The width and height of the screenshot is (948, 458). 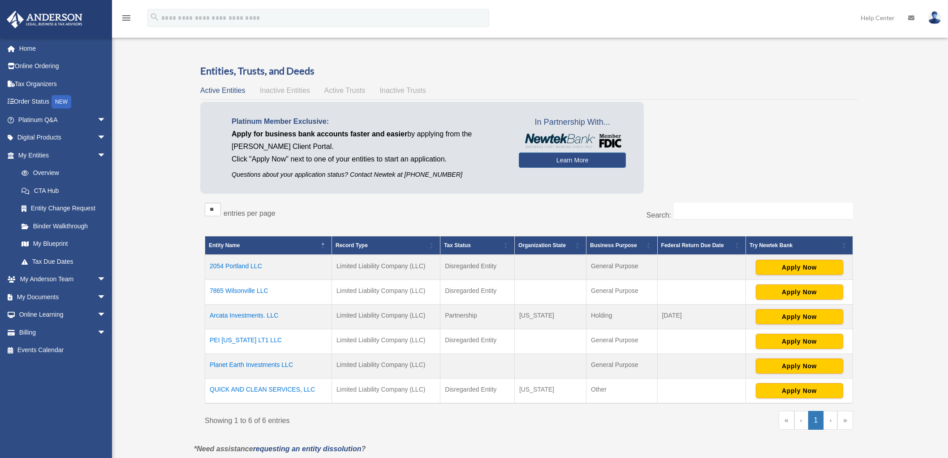 What do you see at coordinates (61, 102) in the screenshot?
I see `div: NEW` at bounding box center [61, 102].